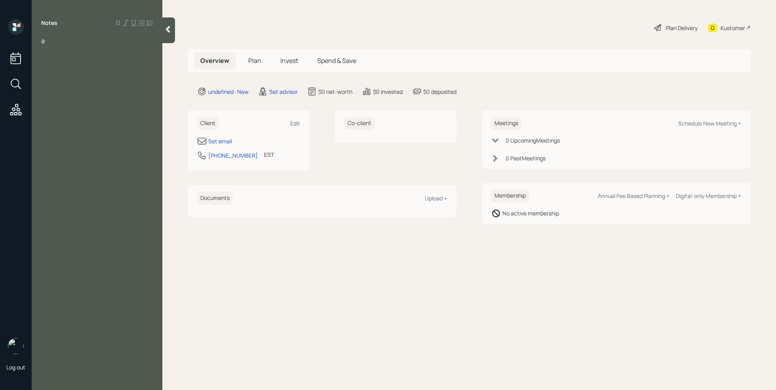 This screenshot has height=390, width=776. What do you see at coordinates (16, 346) in the screenshot?
I see `img: retirable_logo.png` at bounding box center [16, 346].